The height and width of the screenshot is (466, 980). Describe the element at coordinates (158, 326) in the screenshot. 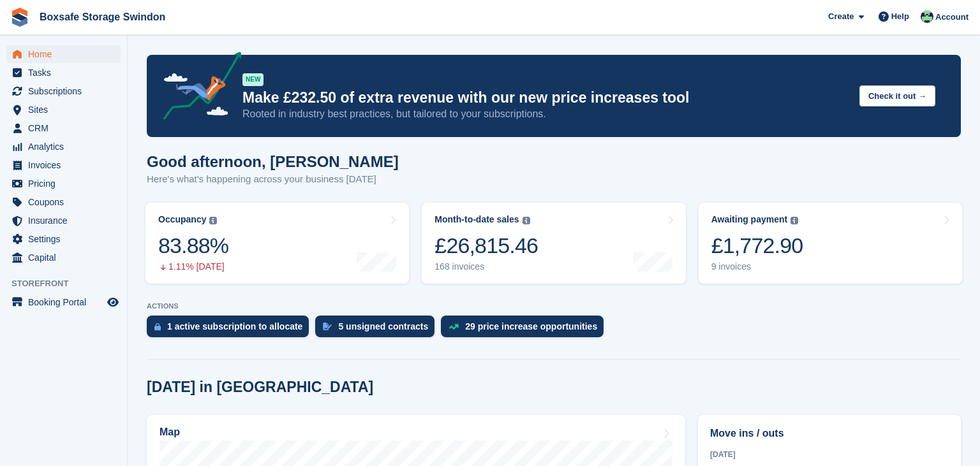

I see `img: active_subscription_to_allocate_icon-d502201f5373d7db506a760aba3b589e785aa758c864c3986d89f69b8ff3...` at that location.